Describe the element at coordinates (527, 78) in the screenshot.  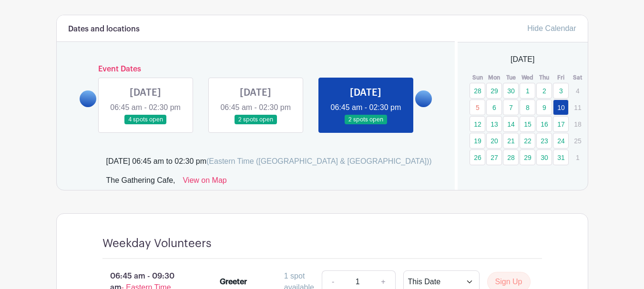
I see `th: Wed` at that location.